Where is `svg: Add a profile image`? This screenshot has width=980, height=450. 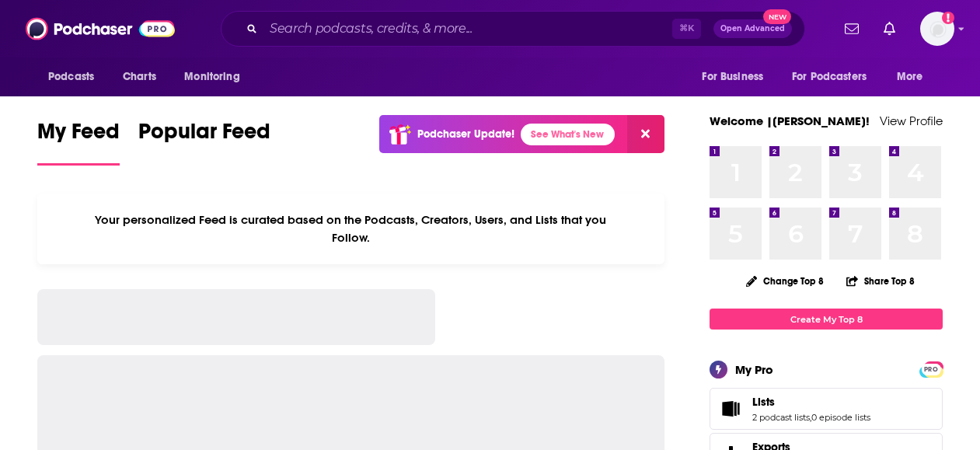
svg: Add a profile image is located at coordinates (948, 18).